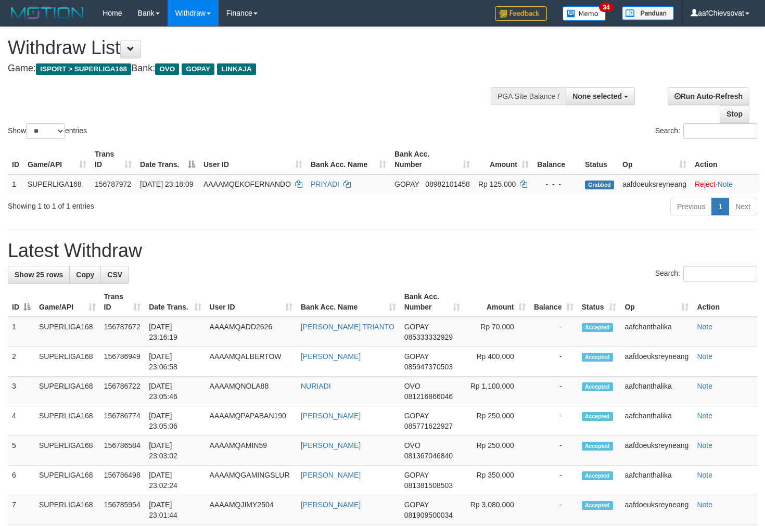 Image resolution: width=765 pixels, height=526 pixels. Describe the element at coordinates (251, 391) in the screenshot. I see `td: AAAAMQNOLA88` at that location.